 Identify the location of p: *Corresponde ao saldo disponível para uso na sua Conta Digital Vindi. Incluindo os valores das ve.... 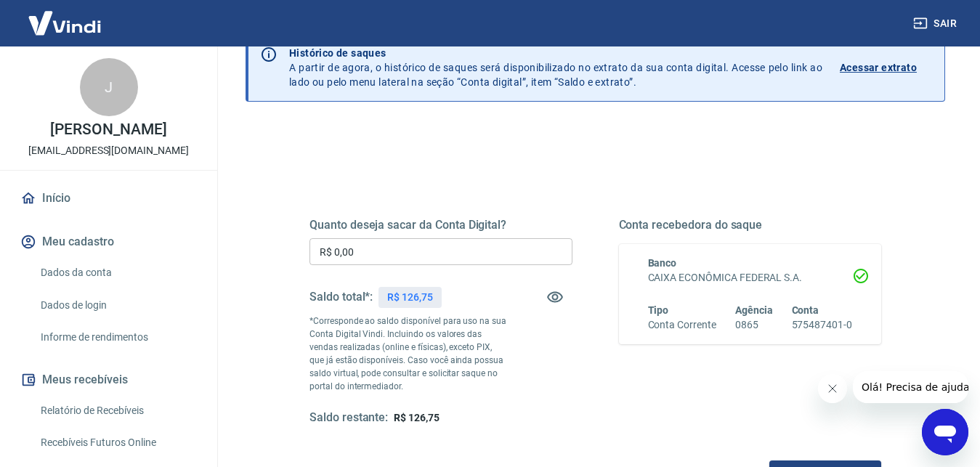
(407, 354).